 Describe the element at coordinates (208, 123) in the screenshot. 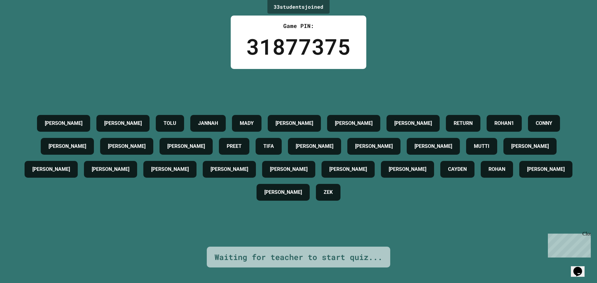

I see `h4: JANNAH` at that location.